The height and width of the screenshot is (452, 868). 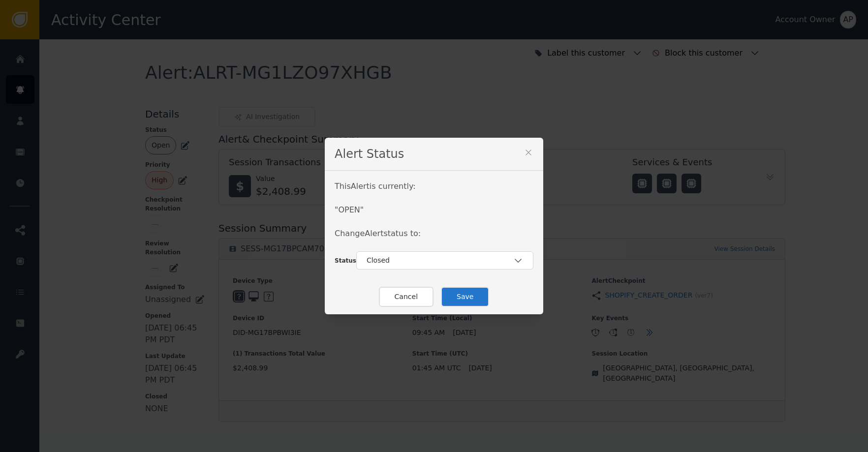 What do you see at coordinates (406, 297) in the screenshot?
I see `button: Cancel` at bounding box center [406, 297].